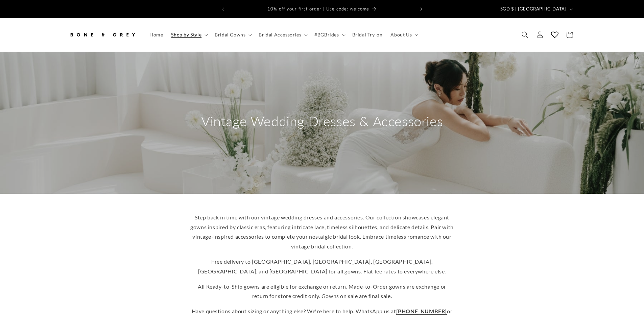  What do you see at coordinates (329, 35) in the screenshot?
I see `summary: #BGBrides` at bounding box center [329, 35].